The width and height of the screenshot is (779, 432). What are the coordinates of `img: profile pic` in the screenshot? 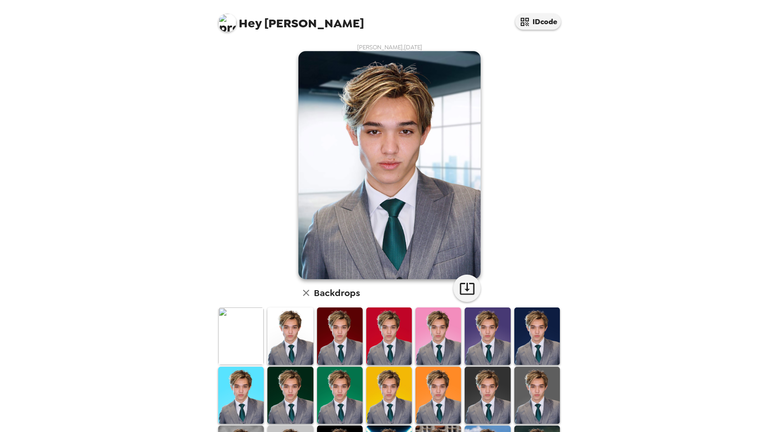 It's located at (227, 23).